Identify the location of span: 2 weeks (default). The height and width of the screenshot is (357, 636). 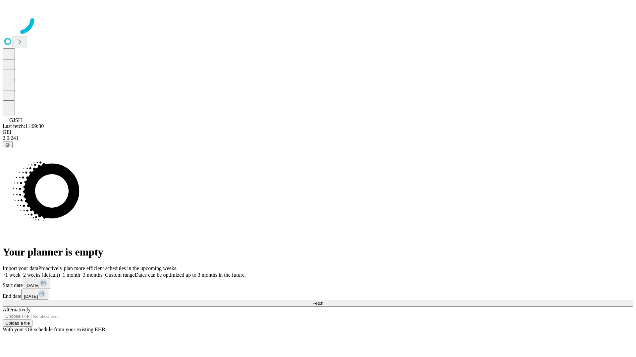
(41, 275).